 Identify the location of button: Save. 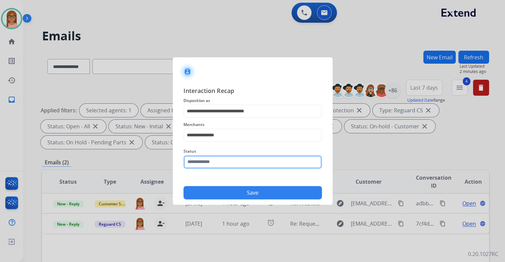
(252, 193).